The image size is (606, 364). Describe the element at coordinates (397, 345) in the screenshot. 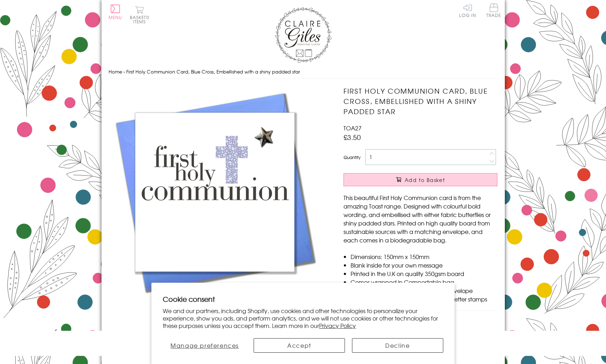

I see `button: Decline` at that location.